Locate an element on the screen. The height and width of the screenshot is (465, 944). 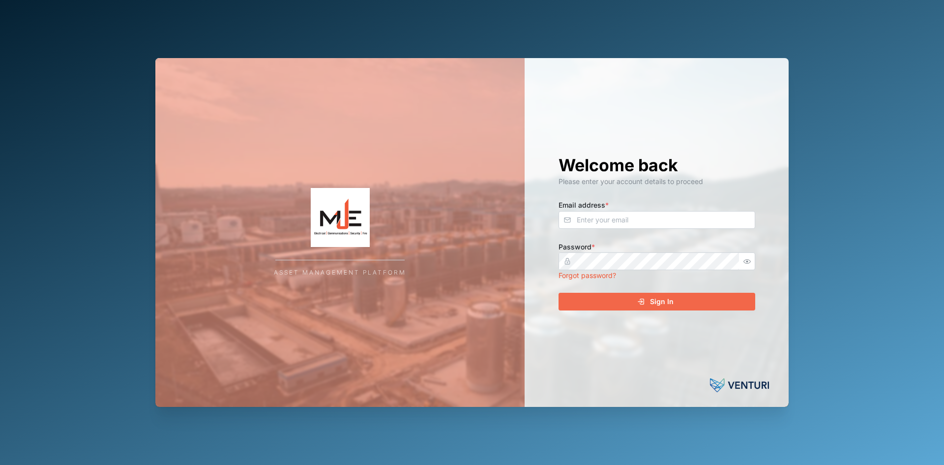
label: Email address is located at coordinates (584, 205).